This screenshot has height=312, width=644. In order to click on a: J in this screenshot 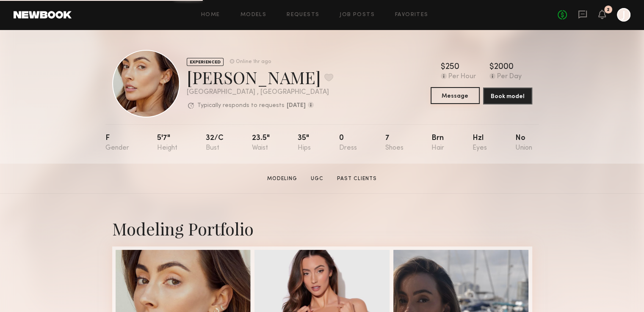, I will do `click(623, 15)`.